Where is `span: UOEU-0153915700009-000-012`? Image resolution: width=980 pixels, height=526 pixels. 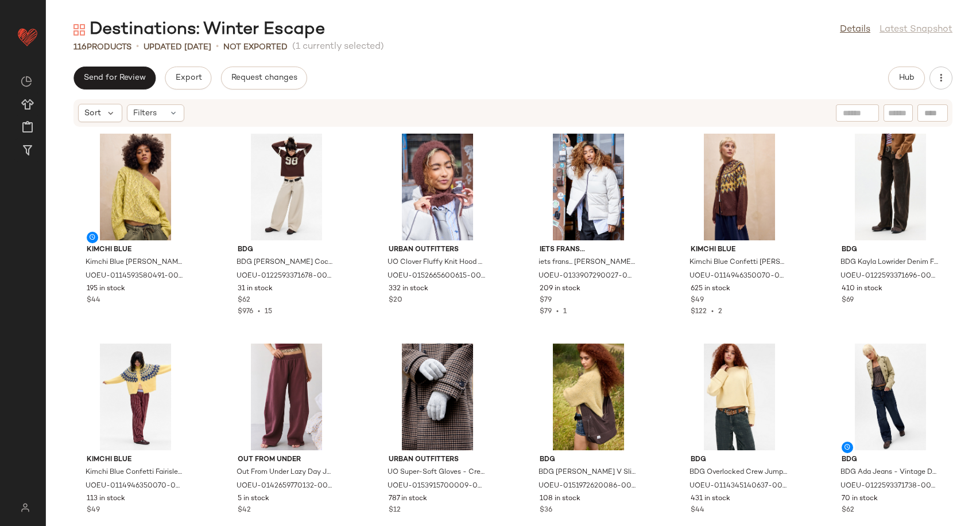 span: UOEU-0153915700009-000-012 is located at coordinates (437, 486).